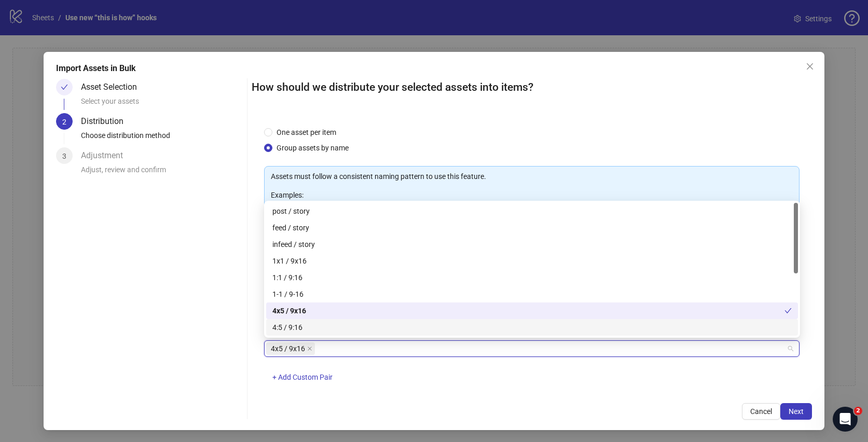 Image resolution: width=868 pixels, height=442 pixels. What do you see at coordinates (761, 412) in the screenshot?
I see `button: Cancel` at bounding box center [761, 412].